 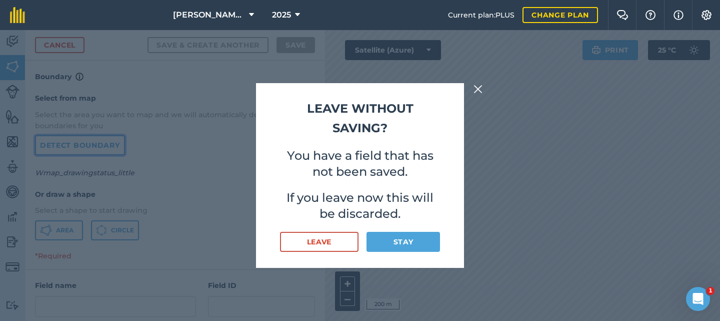 What do you see at coordinates (478, 89) in the screenshot?
I see `img: svg+xml;base64,PHN2ZyB4bWxucz0iaHR0cDovL3d3dy53My5vcmcvMjAwMC9zdmciIHdpZHRoPSIyMiIgaGVpZ2h0PSIzMC...` at bounding box center [478, 89].